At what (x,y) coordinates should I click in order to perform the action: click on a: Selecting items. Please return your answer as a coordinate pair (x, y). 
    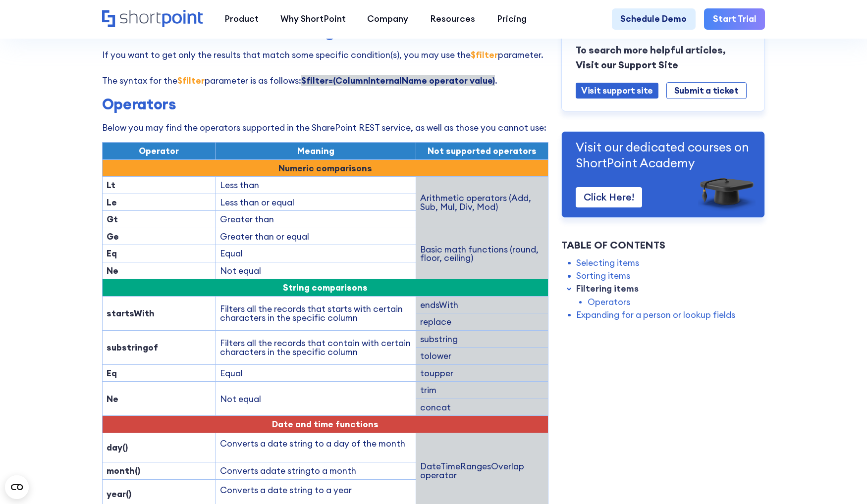
    Looking at the image, I should click on (607, 263).